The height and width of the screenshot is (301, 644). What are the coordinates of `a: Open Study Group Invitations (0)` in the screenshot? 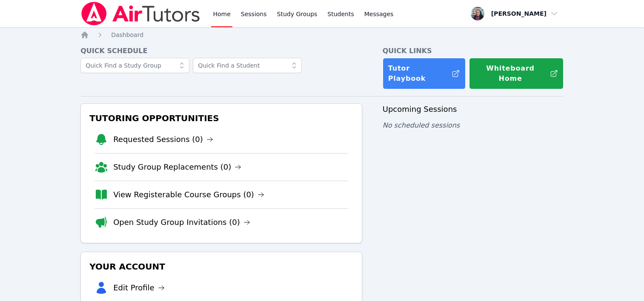 It's located at (182, 223).